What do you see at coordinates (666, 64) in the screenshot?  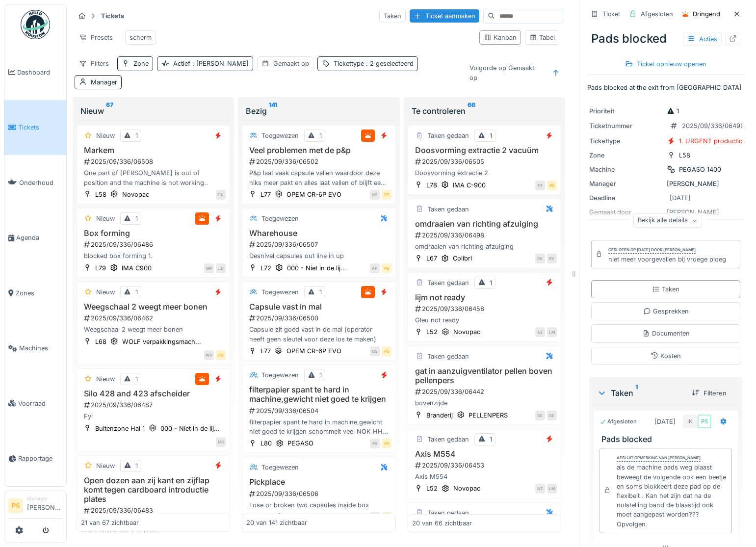 I see `div: Ticket opnieuw openen` at bounding box center [666, 64].